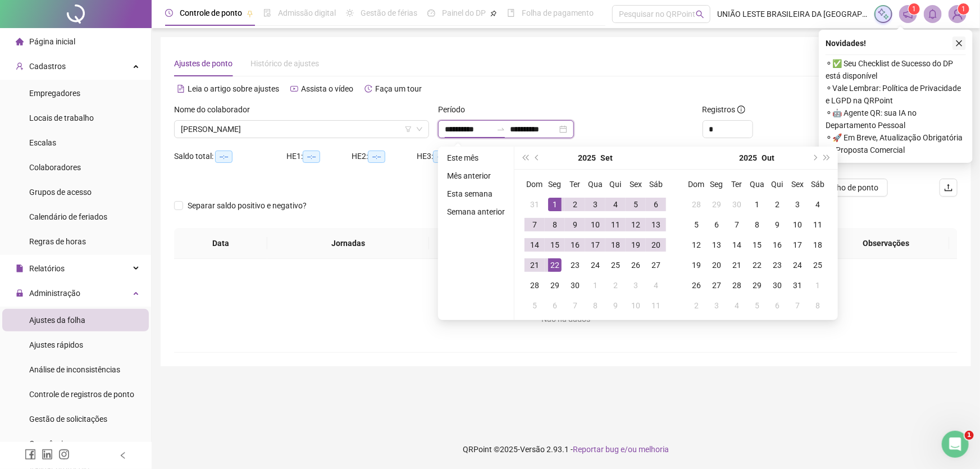 The height and width of the screenshot is (469, 980). What do you see at coordinates (814, 158) in the screenshot?
I see `button: next-year` at bounding box center [814, 158].